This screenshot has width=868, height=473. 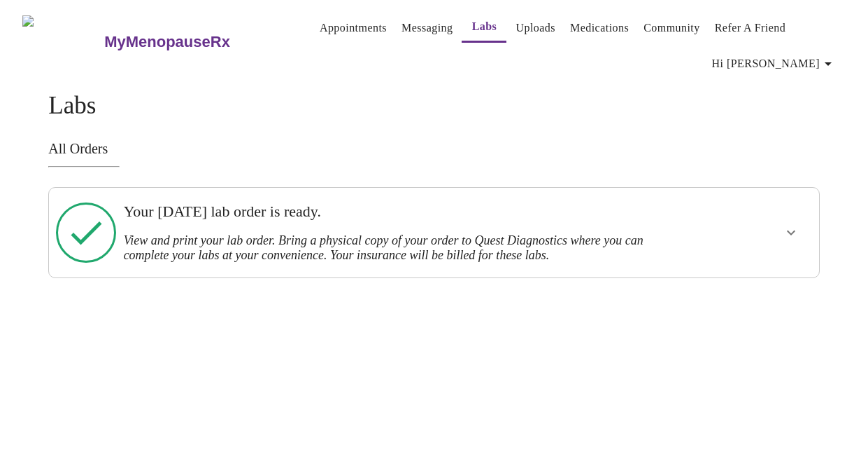 I want to click on h3: MyMenopauseRx, so click(x=167, y=42).